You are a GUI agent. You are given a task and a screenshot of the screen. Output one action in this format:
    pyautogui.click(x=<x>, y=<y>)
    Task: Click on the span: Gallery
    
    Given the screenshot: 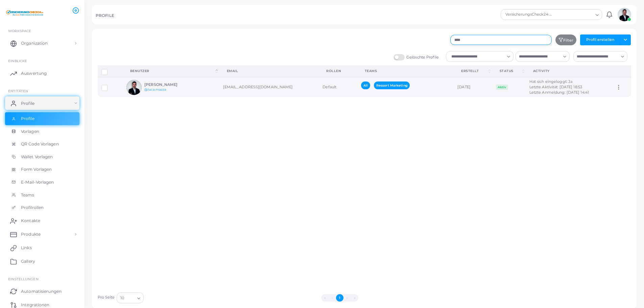 What is the action you would take?
    pyautogui.click(x=28, y=262)
    